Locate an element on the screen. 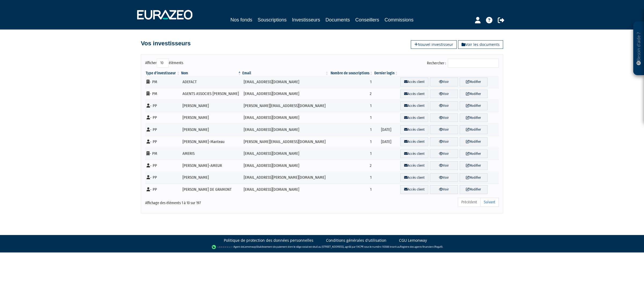 The width and height of the screenshot is (644, 308). a: Lemonway is located at coordinates (250, 247).